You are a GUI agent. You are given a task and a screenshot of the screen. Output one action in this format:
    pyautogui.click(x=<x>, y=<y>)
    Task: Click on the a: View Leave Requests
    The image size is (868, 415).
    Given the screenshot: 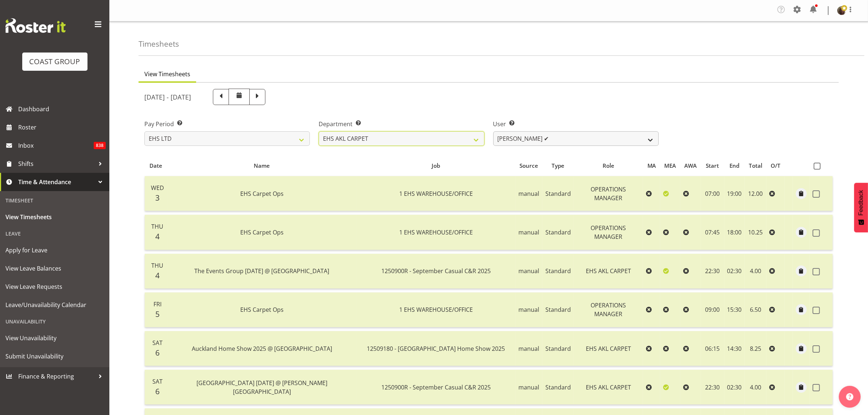 What is the action you would take?
    pyautogui.click(x=55, y=286)
    